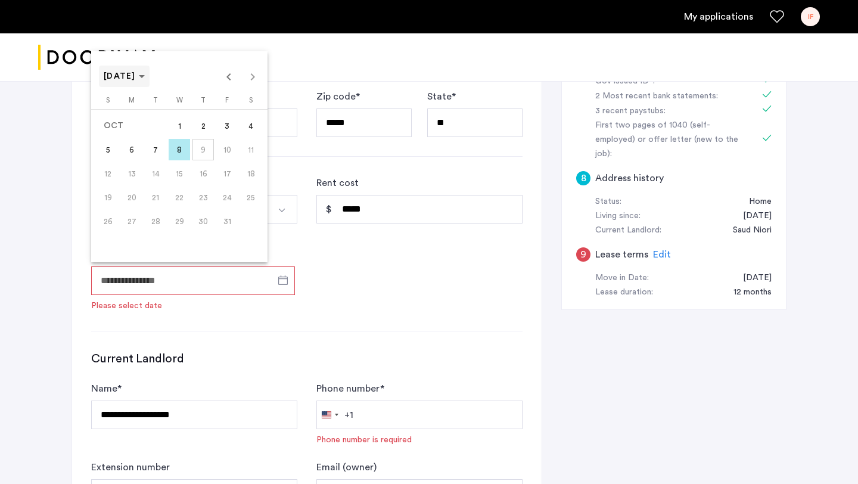 The height and width of the screenshot is (484, 858). What do you see at coordinates (155, 150) in the screenshot?
I see `button: October 7, 2025` at bounding box center [155, 150].